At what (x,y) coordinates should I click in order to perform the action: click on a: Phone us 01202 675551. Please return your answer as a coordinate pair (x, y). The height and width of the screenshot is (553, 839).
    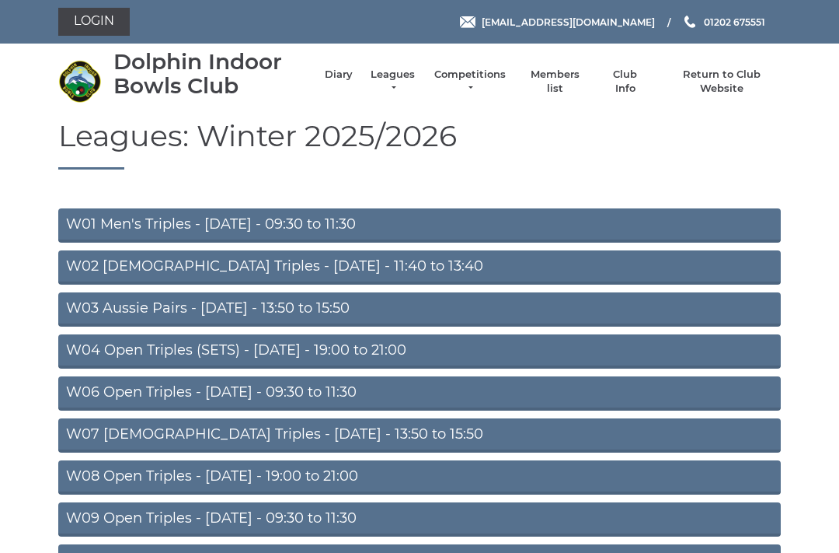
    Looking at the image, I should click on (723, 22).